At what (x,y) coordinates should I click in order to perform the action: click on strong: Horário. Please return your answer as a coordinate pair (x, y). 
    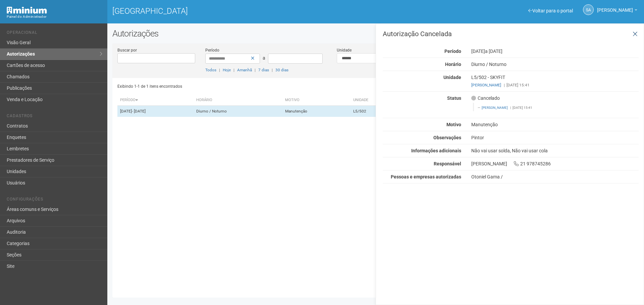
    Looking at the image, I should click on (453, 64).